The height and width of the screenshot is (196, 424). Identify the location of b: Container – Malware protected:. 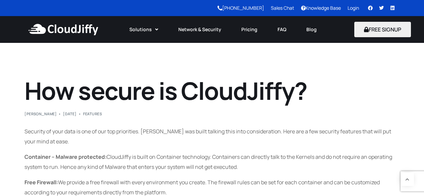
(65, 157).